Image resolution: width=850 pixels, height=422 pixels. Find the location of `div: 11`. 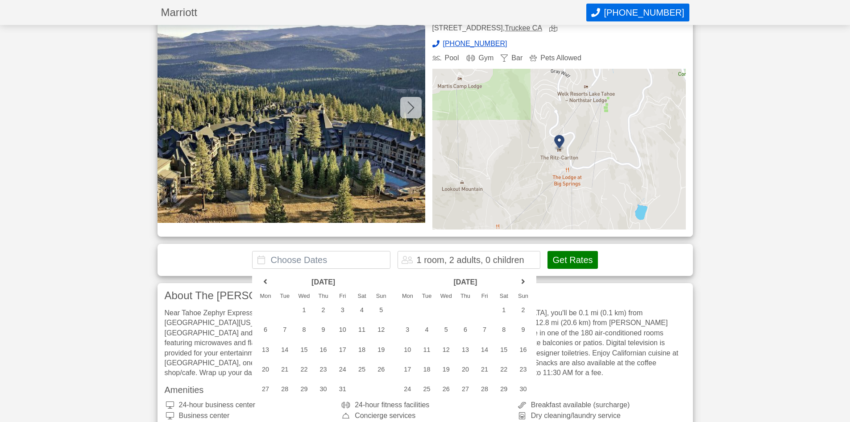

div: 11 is located at coordinates (426, 349).